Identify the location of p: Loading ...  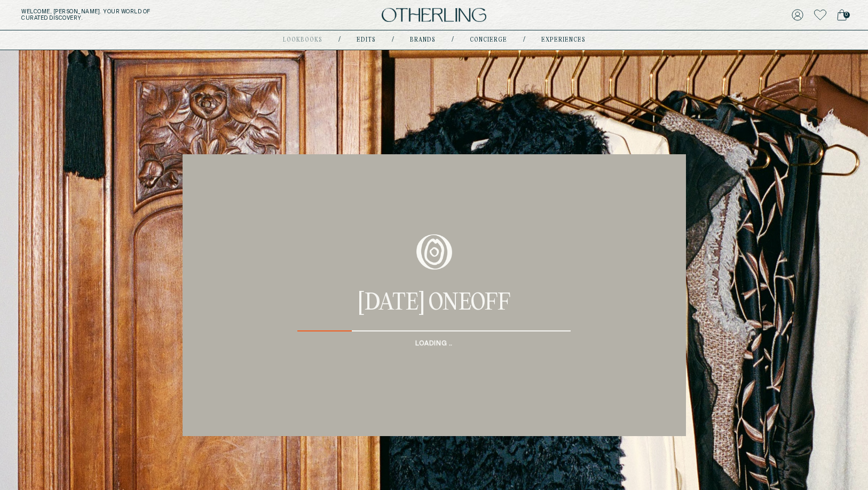
(434, 343).